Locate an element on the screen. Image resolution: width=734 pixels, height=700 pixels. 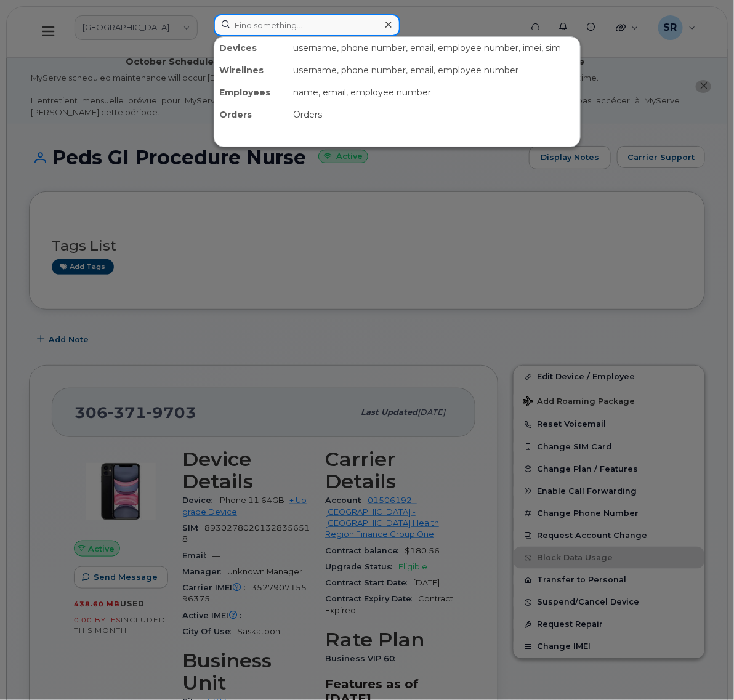
div: Devices is located at coordinates (251, 49).